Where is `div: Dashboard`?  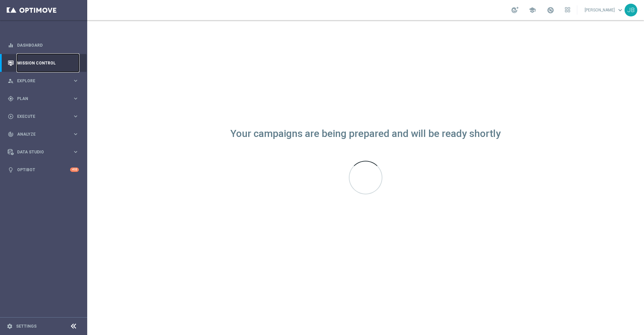
div: Dashboard is located at coordinates (43, 45).